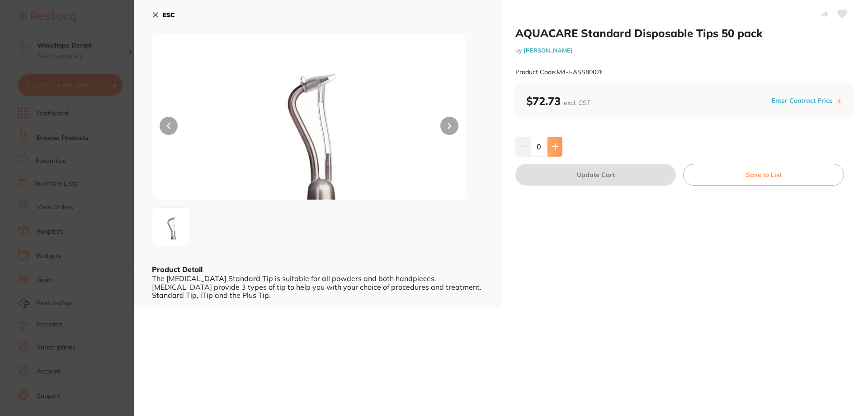  Describe the element at coordinates (164, 15) in the screenshot. I see `button: ESC` at that location.